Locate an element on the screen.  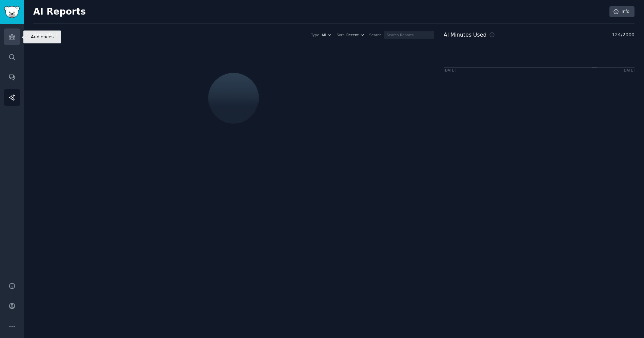
h2: Reports is located at coordinates (44, 35).